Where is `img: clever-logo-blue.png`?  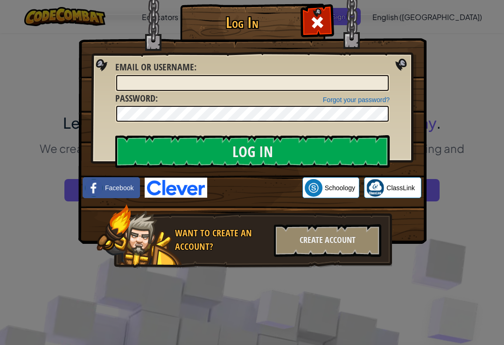
img: clever-logo-blue.png is located at coordinates (176, 188).